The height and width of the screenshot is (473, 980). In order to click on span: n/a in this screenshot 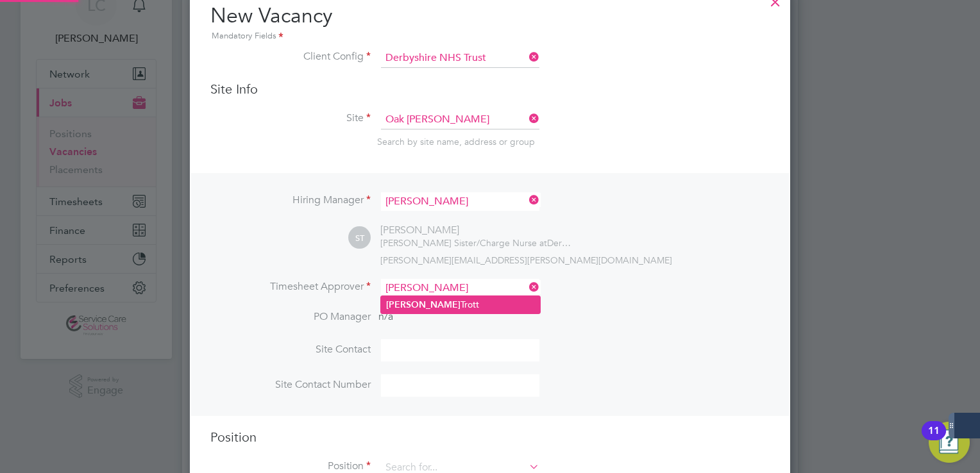, I will do `click(386, 317)`.